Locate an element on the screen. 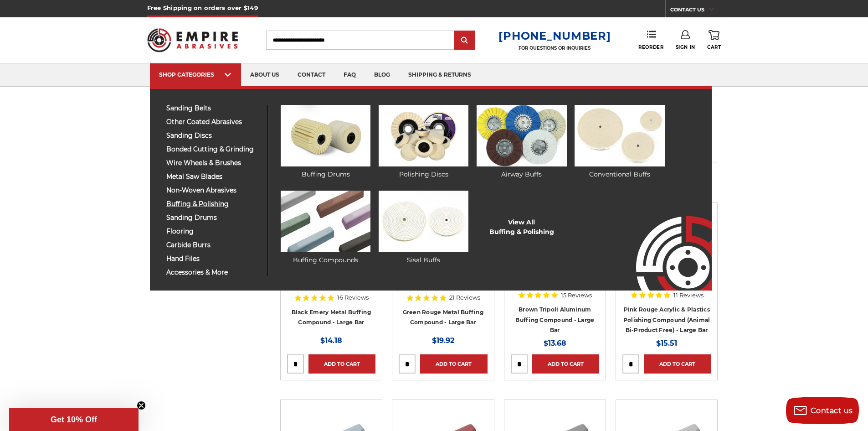 The image size is (868, 431). a: Sisal Buffs is located at coordinates (423, 228).